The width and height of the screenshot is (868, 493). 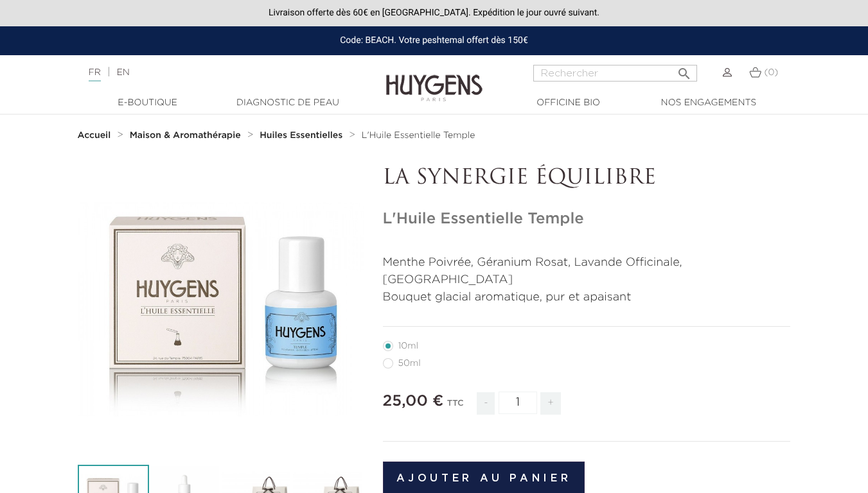 I want to click on label: 50ml, so click(x=409, y=363).